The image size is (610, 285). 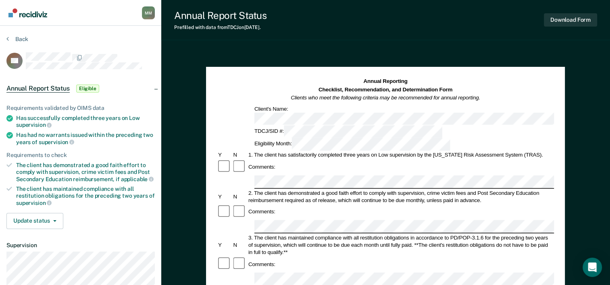 What do you see at coordinates (220, 15) in the screenshot?
I see `div: Annual Report Status` at bounding box center [220, 15].